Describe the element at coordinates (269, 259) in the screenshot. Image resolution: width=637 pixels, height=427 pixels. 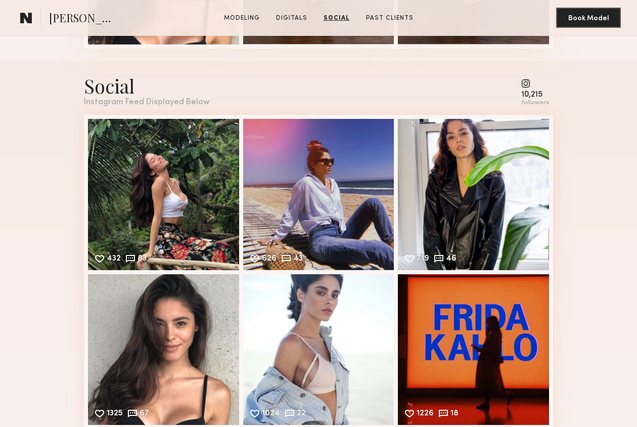
I see `div: 626` at that location.